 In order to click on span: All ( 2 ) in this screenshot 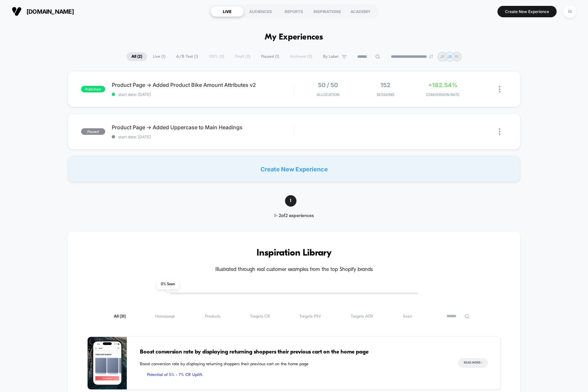, I will do `click(136, 57)`.